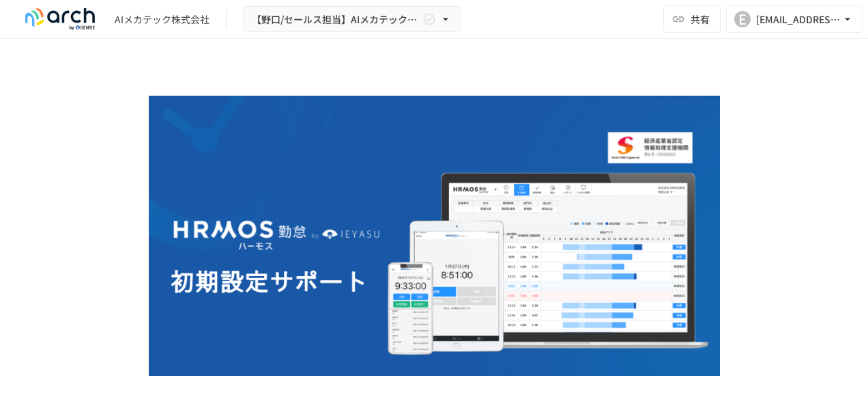 This screenshot has width=868, height=406. Describe the element at coordinates (691, 19) in the screenshot. I see `button: 共有` at that location.